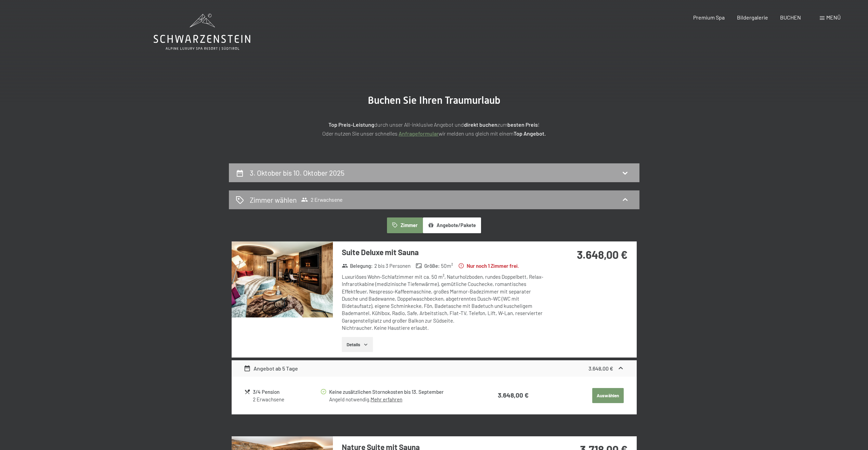 The image size is (868, 450). What do you see at coordinates (753, 17) in the screenshot?
I see `a: Bildergalerie` at bounding box center [753, 17].